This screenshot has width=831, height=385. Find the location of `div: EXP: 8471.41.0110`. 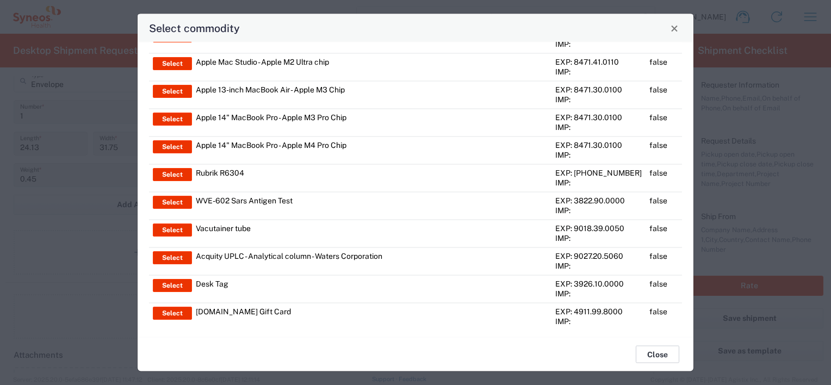

div: EXP: 8471.41.0110 is located at coordinates (598, 63).